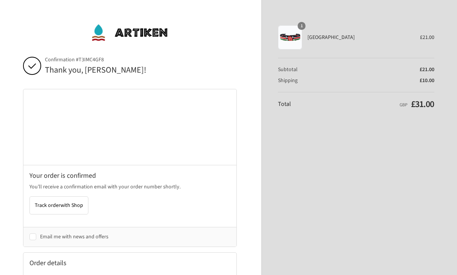  What do you see at coordinates (285, 104) in the screenshot?
I see `span: Total` at bounding box center [285, 104].